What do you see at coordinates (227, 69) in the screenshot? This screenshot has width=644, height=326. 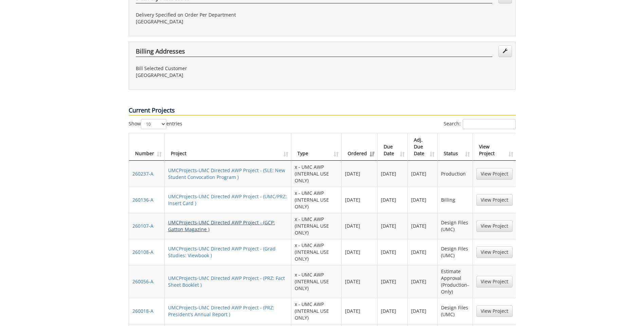 I see `p: Bill Selected Customer` at bounding box center [227, 69].